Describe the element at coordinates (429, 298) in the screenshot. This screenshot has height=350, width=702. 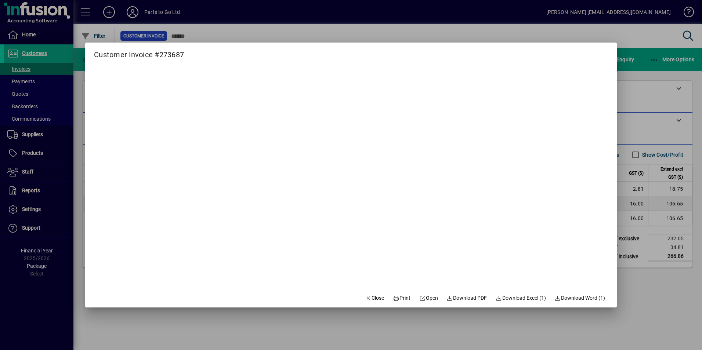
I see `span: Open` at that location.